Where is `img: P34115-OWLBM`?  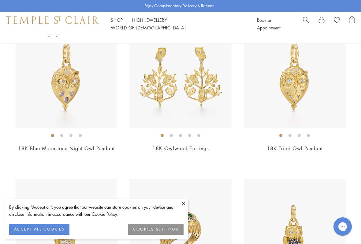
img: P34115-OWLBM is located at coordinates (66, 77).